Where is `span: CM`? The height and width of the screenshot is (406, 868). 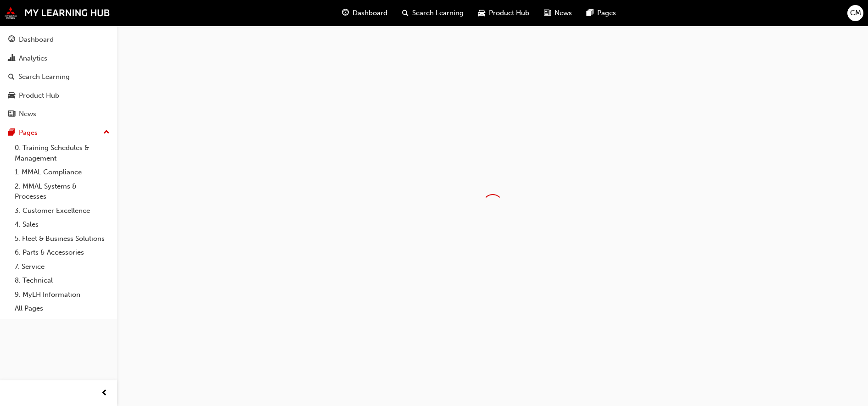 span: CM is located at coordinates (856, 13).